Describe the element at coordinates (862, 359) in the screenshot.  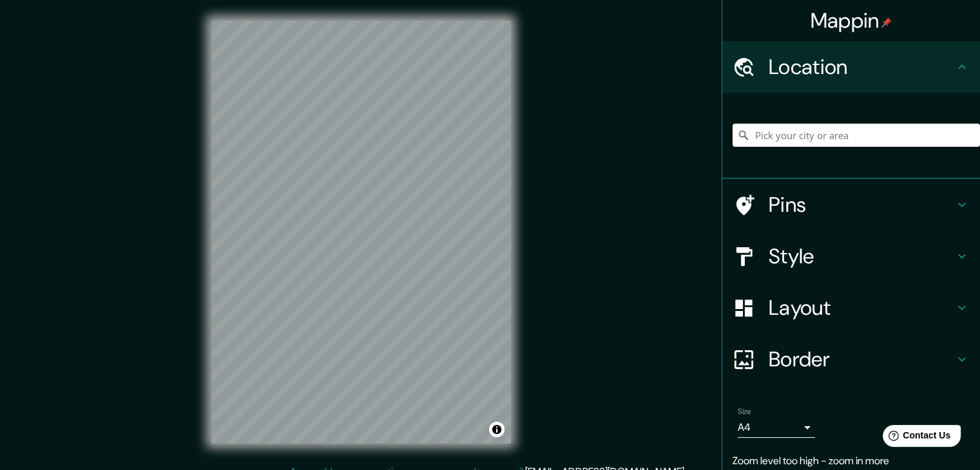
I see `h4: Border` at that location.